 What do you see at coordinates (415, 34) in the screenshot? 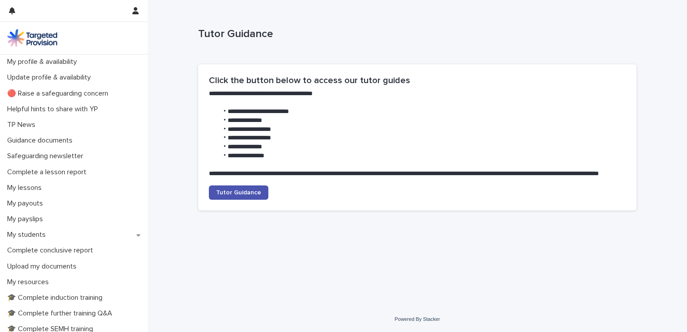
I see `p: Tutor Guidance` at bounding box center [415, 34].